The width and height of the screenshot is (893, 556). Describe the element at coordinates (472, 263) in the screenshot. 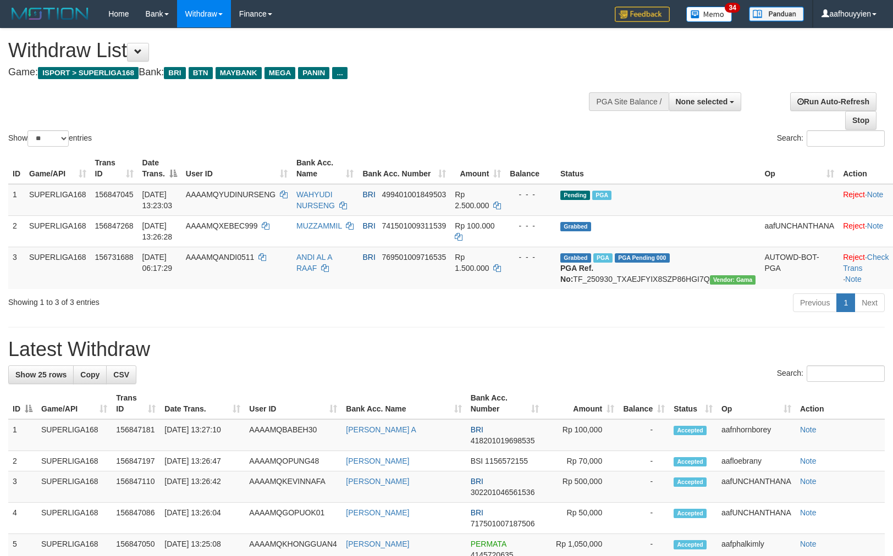

I see `span: Rp 1.500.000` at that location.